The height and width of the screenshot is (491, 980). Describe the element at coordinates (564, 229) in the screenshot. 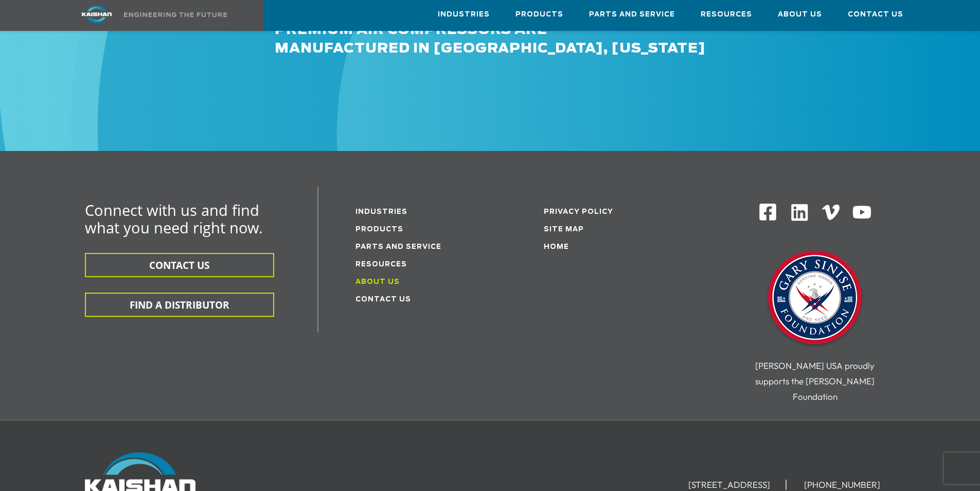

I see `a: Site Map` at that location.